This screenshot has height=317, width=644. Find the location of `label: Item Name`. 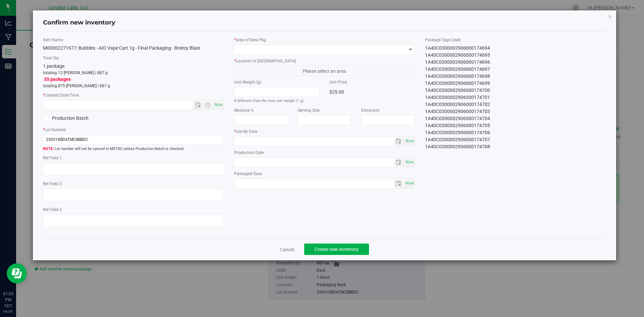

label: Item Name is located at coordinates (133, 40).